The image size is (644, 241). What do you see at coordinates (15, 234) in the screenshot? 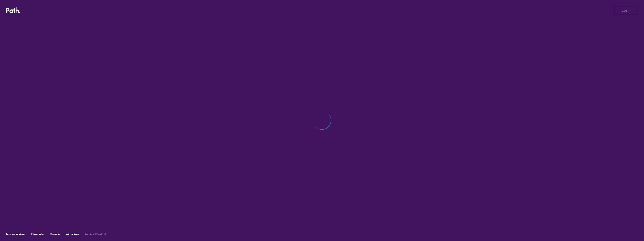
I see `a: Terms and conditions` at bounding box center [15, 234].